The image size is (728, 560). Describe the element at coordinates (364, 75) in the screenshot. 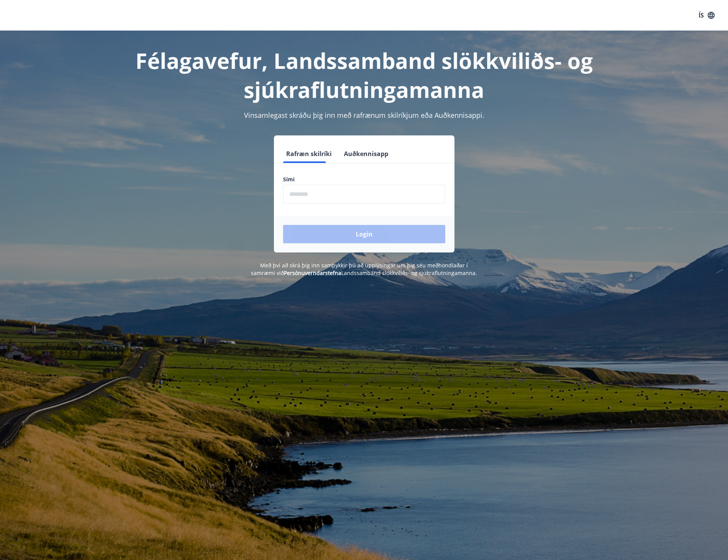

I see `h1: Félagavefur, Landssamband slökkviliðs- og sjúkraflutningamanna` at that location.